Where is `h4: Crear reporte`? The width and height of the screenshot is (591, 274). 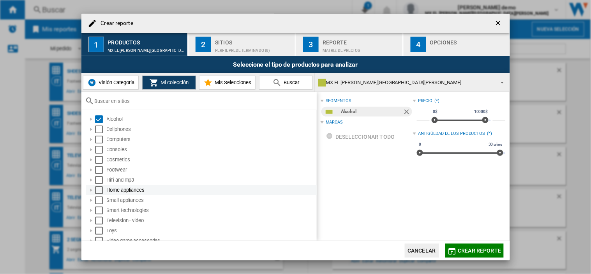 h4: Crear reporte is located at coordinates (115, 23).